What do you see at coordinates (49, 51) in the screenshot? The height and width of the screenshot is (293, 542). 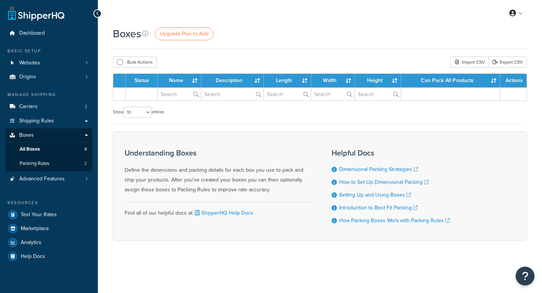 I see `div: Basic Setup` at bounding box center [49, 51].